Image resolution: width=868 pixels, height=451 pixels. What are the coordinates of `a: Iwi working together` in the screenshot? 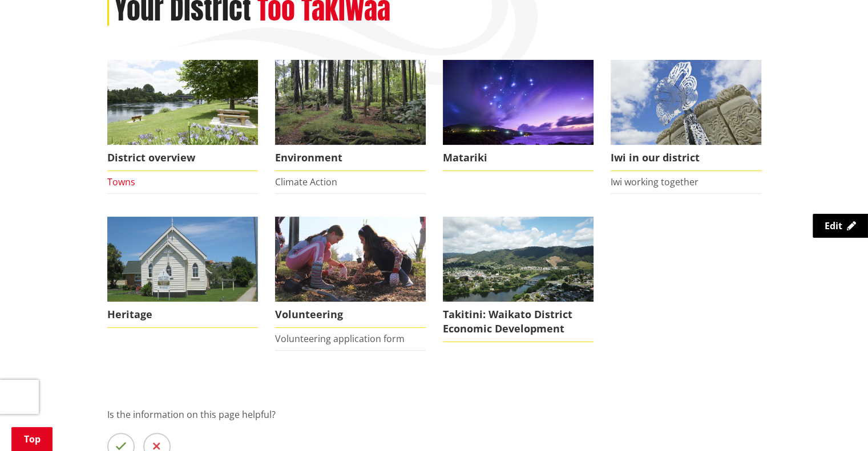 It's located at (654, 182).